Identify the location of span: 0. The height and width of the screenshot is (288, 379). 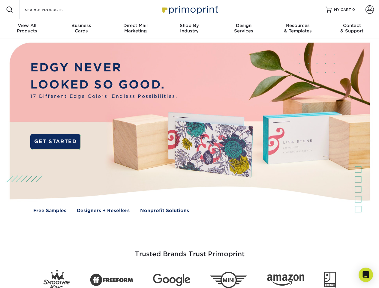
(354, 10).